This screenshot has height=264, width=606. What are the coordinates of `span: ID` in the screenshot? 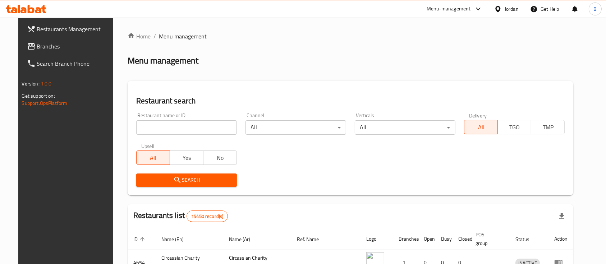 It's located at (140, 239).